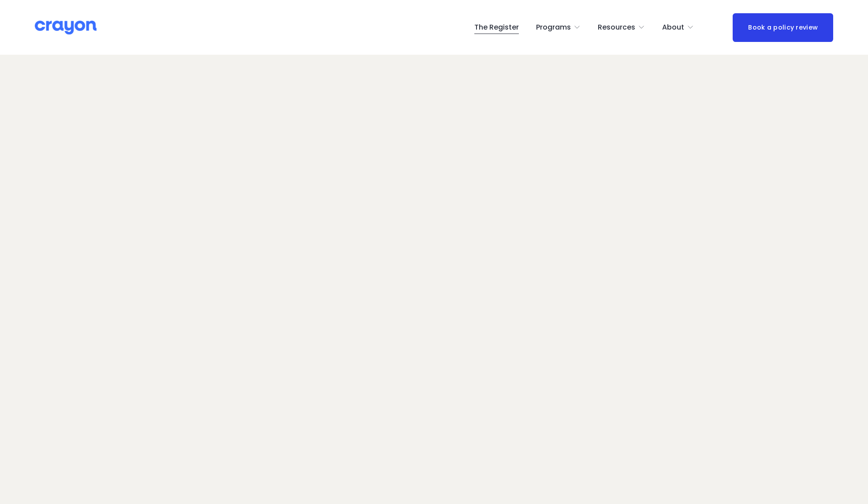  I want to click on span: About, so click(673, 27).